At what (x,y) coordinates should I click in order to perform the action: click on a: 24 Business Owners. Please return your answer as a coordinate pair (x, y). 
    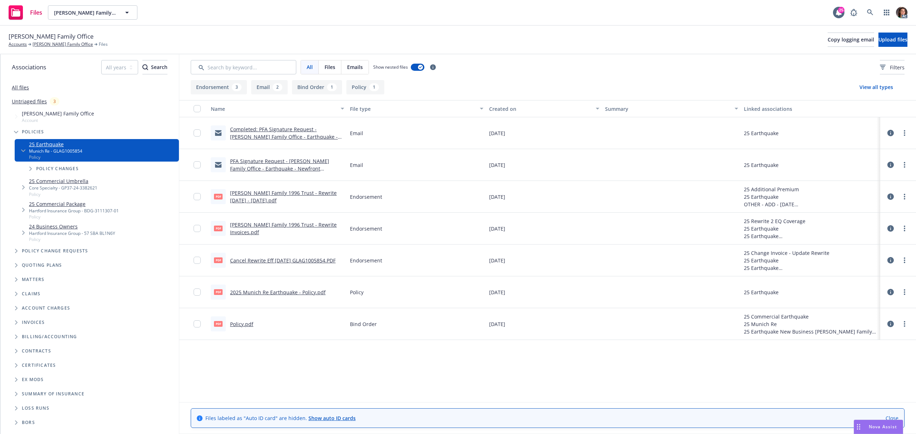
    Looking at the image, I should click on (72, 226).